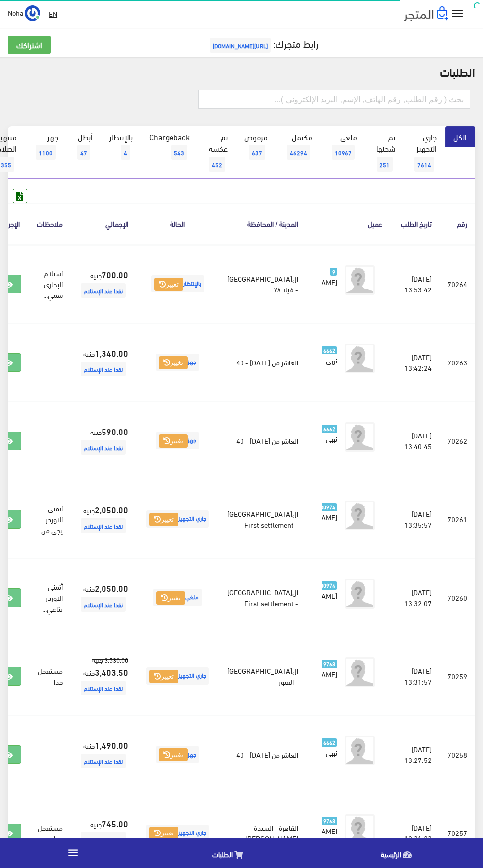 The image size is (483, 868). Describe the element at coordinates (217, 164) in the screenshot. I see `span: 452` at that location.